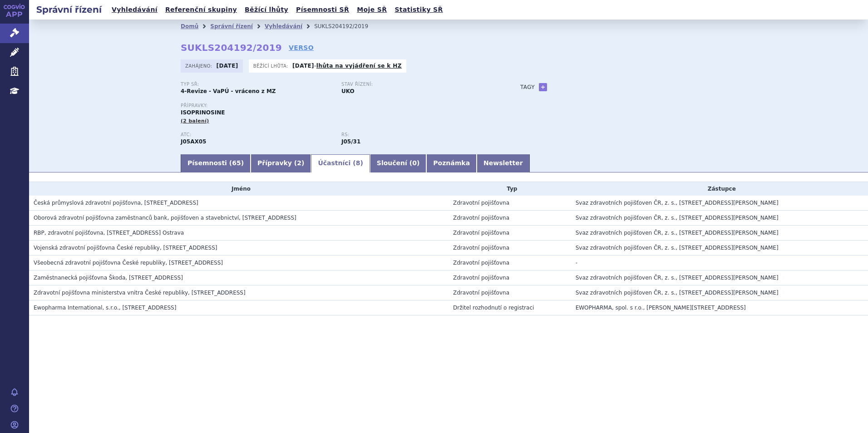  Describe the element at coordinates (231, 47) in the screenshot. I see `strong: SUKLS204192/2019` at that location.